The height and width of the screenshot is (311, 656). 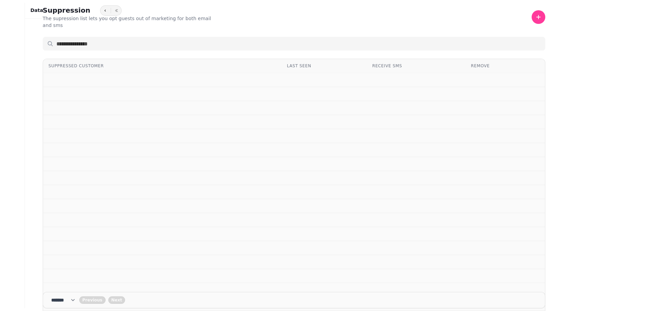 I want to click on div: Receive SMS, so click(x=416, y=66).